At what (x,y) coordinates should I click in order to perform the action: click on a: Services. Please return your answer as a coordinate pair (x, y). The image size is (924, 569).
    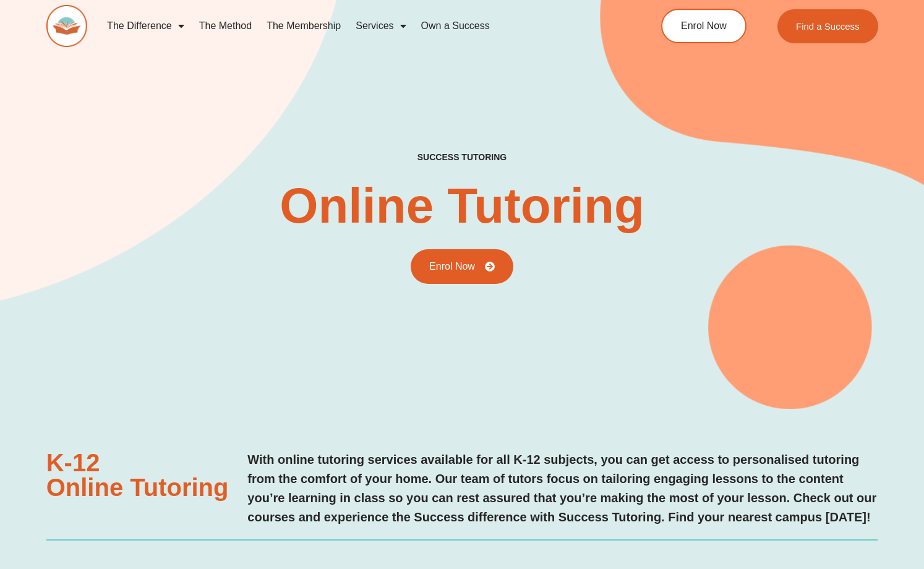
    Looking at the image, I should click on (380, 26).